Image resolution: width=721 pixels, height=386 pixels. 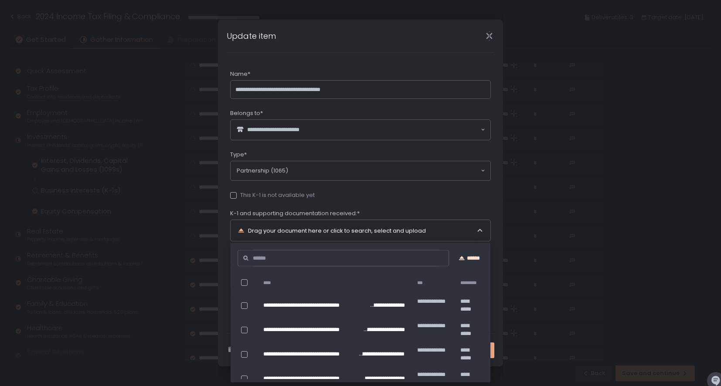 I want to click on div: Close, so click(x=489, y=36).